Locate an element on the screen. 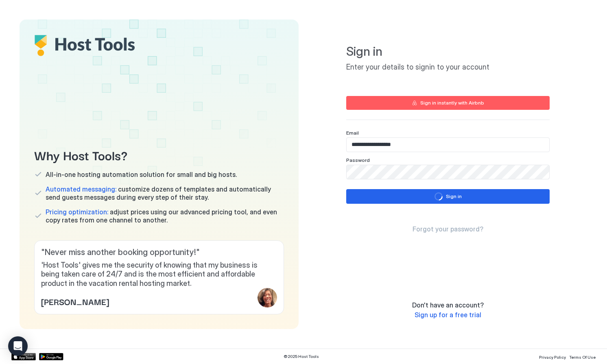 The height and width of the screenshot is (364, 607). span: adjust prices using our advanced pricing tool, and even copy rates from one channel to another. is located at coordinates (164, 216).